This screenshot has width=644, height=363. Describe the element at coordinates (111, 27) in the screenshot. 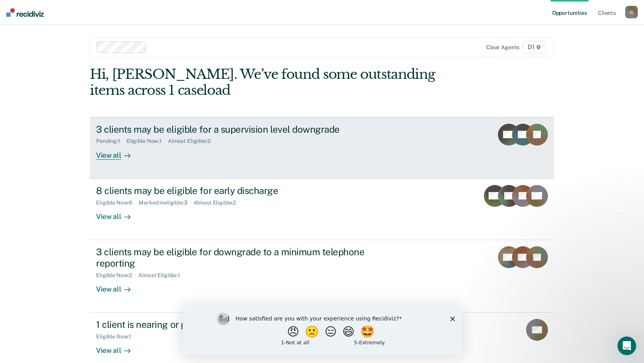

I see `button: 1` at that location.